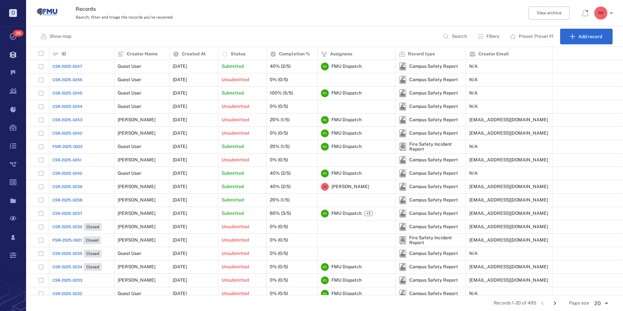  Describe the element at coordinates (601, 303) in the screenshot. I see `div: 20` at that location.